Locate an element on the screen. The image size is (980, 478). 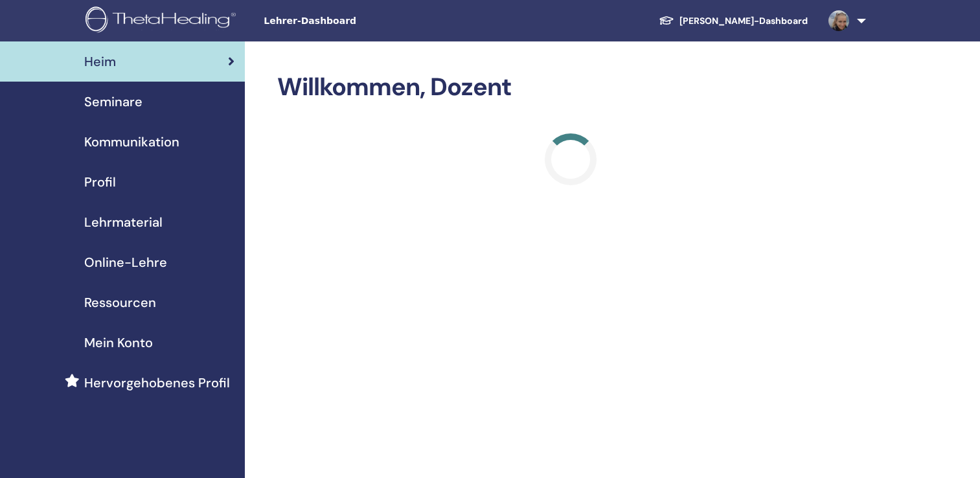
span: Ressourcen is located at coordinates (120, 302).